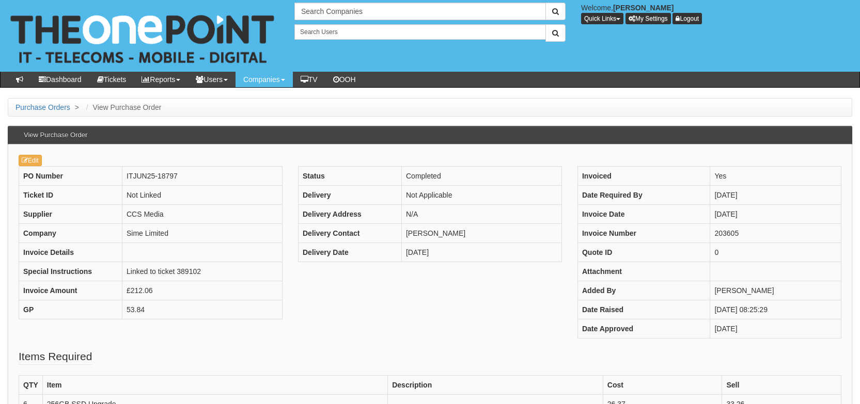 The width and height of the screenshot is (860, 404). Describe the element at coordinates (43, 107) in the screenshot. I see `a: Purchase Orders` at that location.